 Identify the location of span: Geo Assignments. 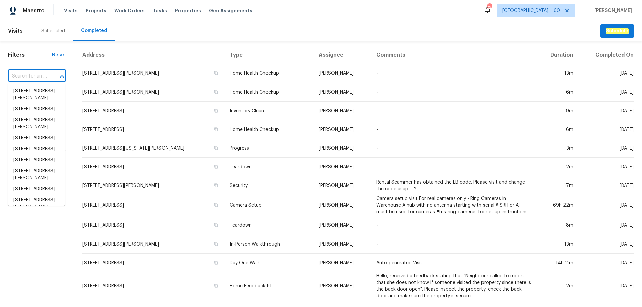
(231, 11).